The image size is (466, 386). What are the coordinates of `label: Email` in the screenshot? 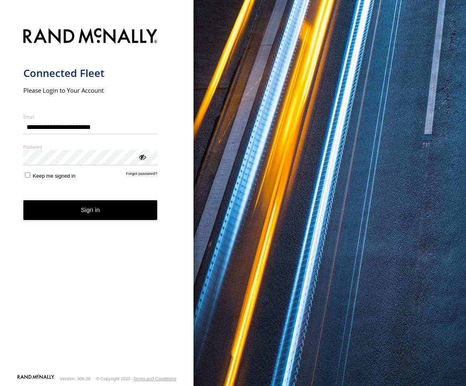 It's located at (90, 117).